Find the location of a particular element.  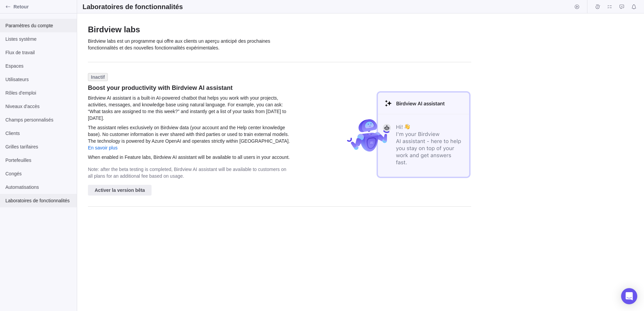

span: Paramètres du compte is located at coordinates (39, 26).